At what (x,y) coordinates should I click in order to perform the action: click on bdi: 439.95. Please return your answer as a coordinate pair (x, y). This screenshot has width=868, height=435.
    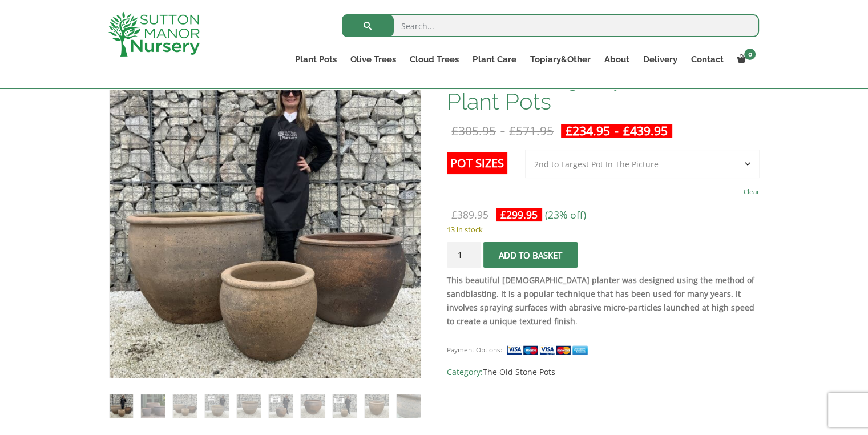
    Looking at the image, I should click on (645, 130).